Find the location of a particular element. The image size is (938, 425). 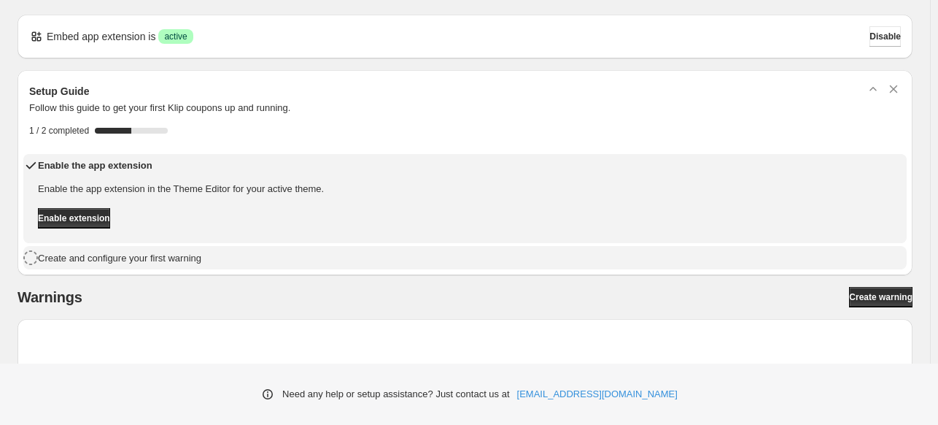

p: Enable the app extension in the Theme Editor for your active theme. is located at coordinates (181, 189).